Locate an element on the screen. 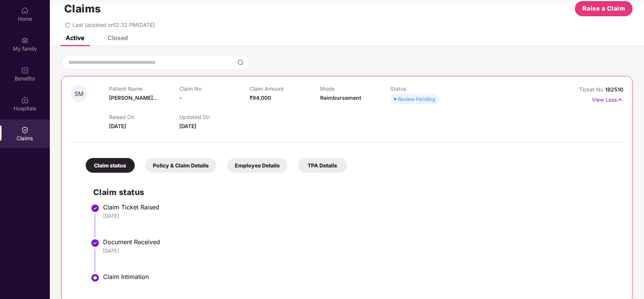 The height and width of the screenshot is (299, 644). div: Policy & Claim Details is located at coordinates (181, 165).